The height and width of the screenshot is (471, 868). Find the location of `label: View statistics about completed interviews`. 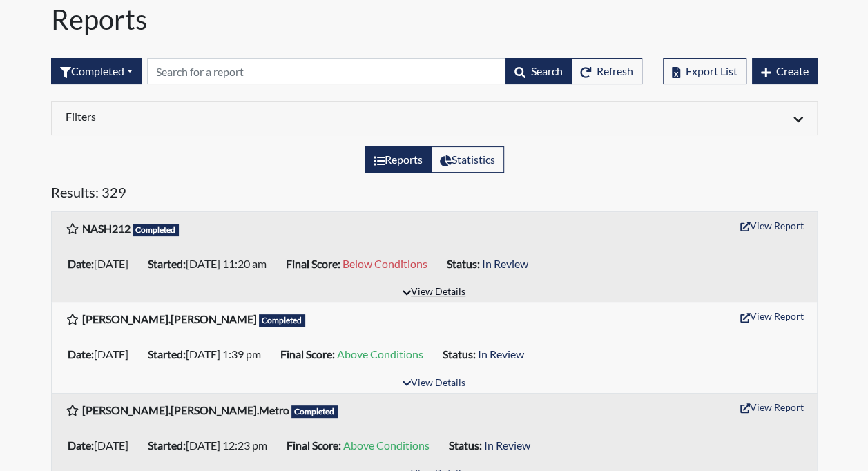

label: View statistics about completed interviews is located at coordinates (468, 160).